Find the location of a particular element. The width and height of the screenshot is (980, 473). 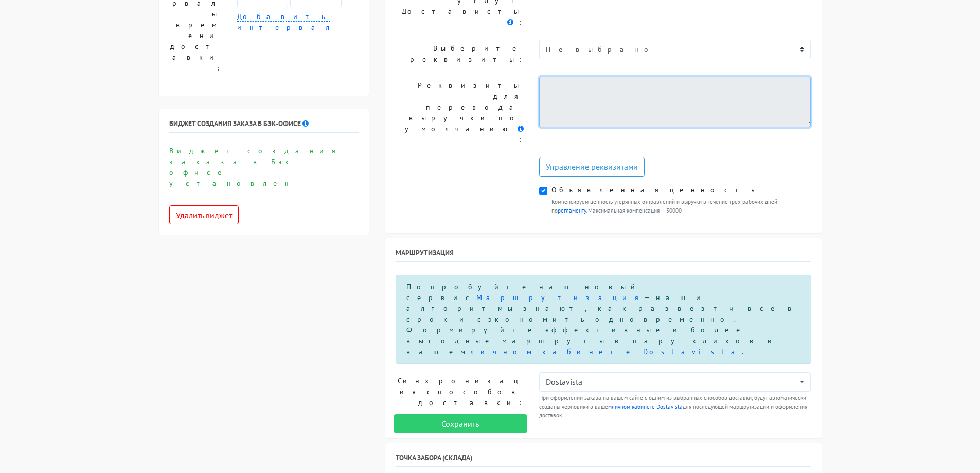

small: При оформлении заказа на вашем сайте с одним из выбранных способов доставки, будут автоматически ... is located at coordinates (675, 407).